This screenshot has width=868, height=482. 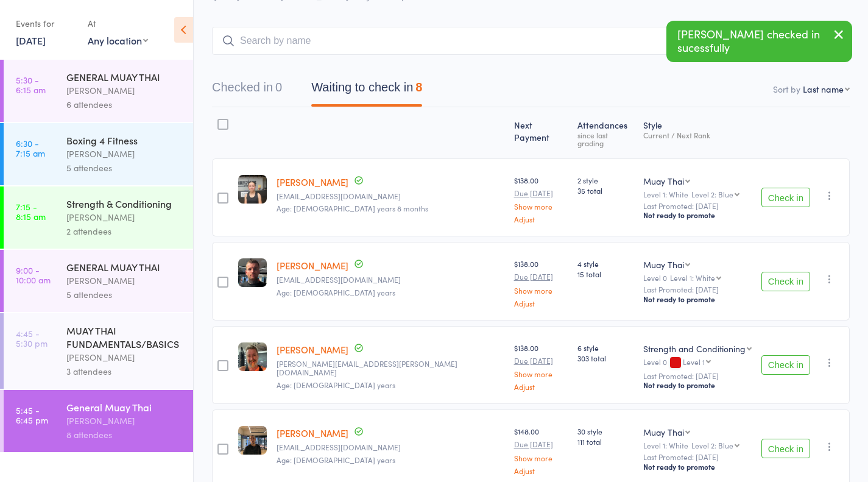 What do you see at coordinates (252, 440) in the screenshot?
I see `img: image1749458624.png` at bounding box center [252, 440].